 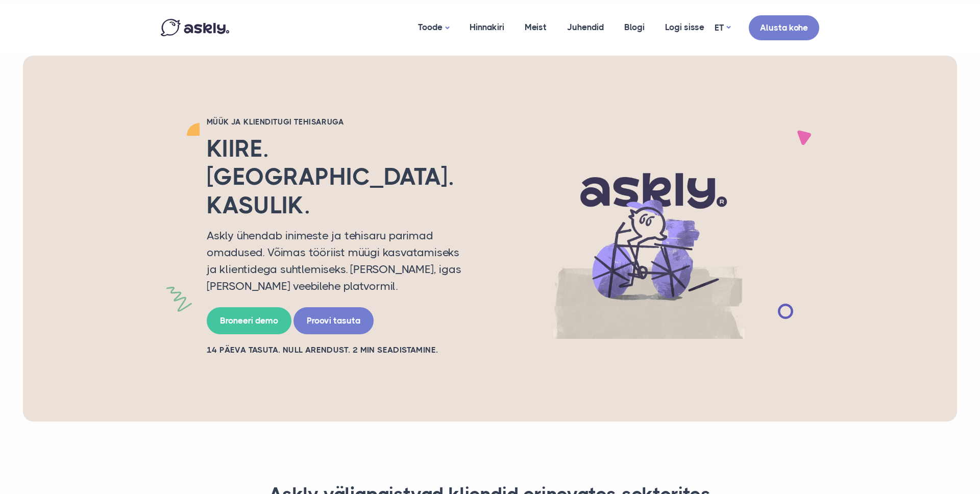 I want to click on a: Blogi, so click(x=635, y=27).